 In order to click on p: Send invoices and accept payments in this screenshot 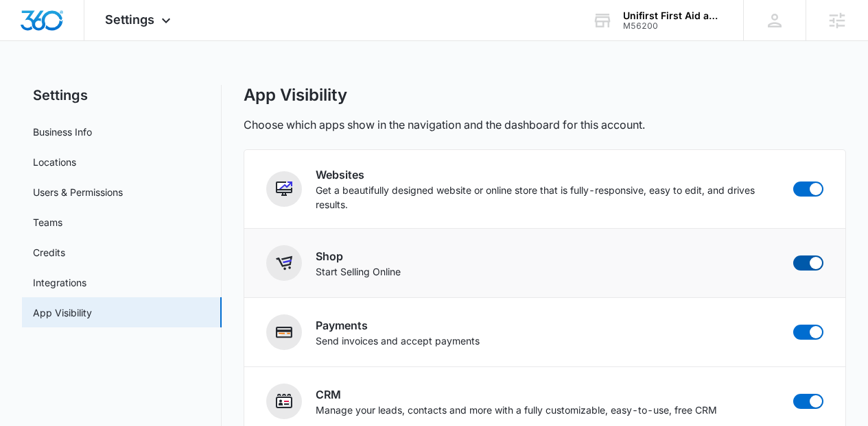, I will do `click(397, 340)`.